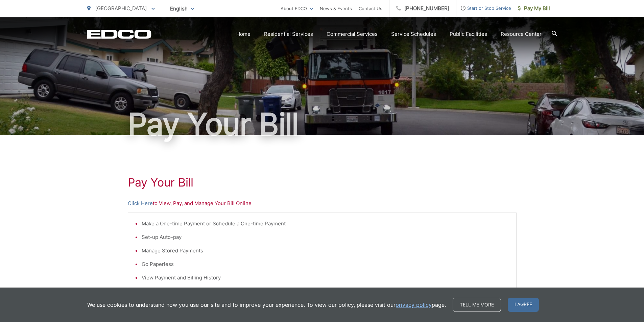 This screenshot has height=322, width=644. Describe the element at coordinates (352, 34) in the screenshot. I see `a: Commercial Services` at that location.